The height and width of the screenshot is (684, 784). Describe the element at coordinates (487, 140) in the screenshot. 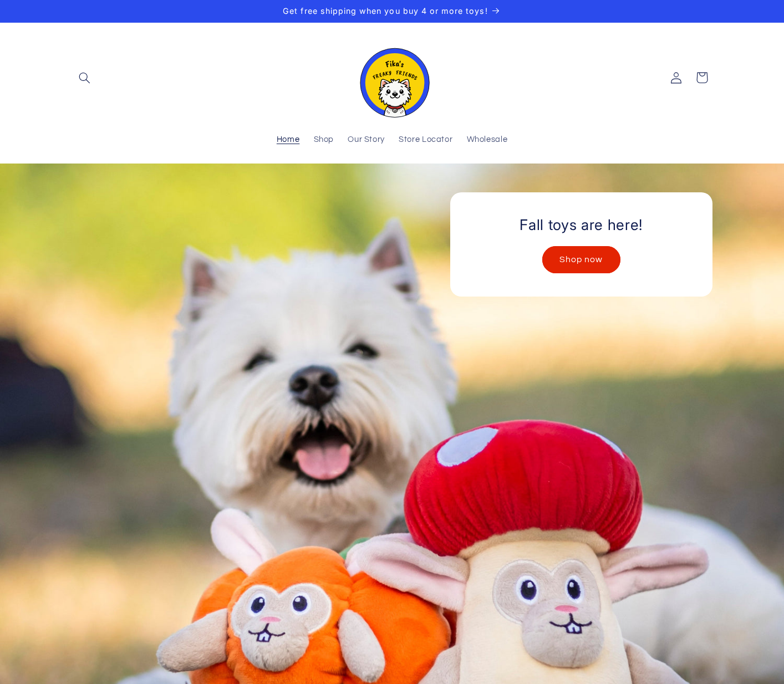

I see `span: Wholesale` at that location.